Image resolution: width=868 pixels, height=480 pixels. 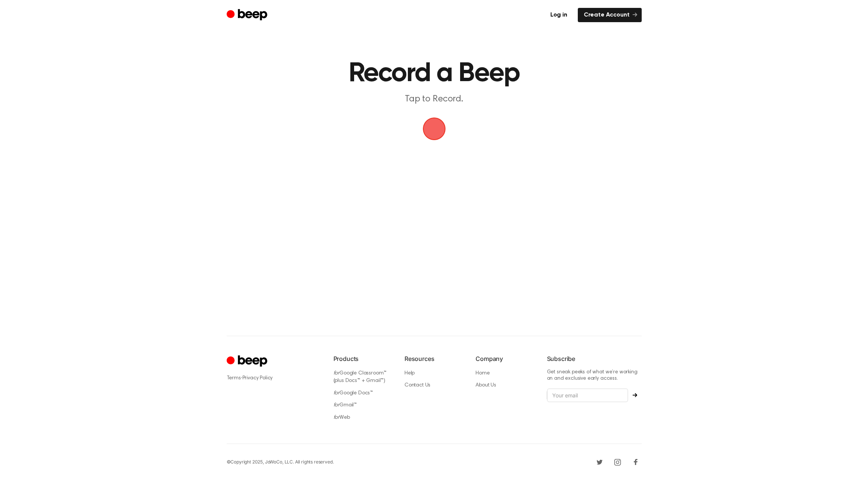 I want to click on a: Beep, so click(x=248, y=15).